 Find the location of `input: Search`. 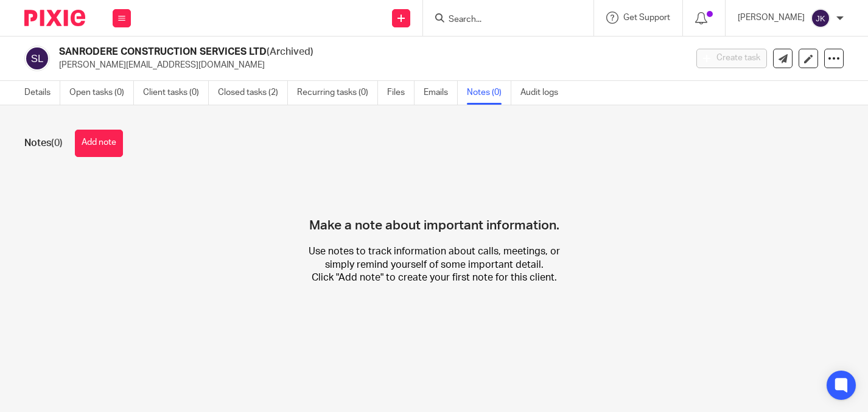

input: Search is located at coordinates (502, 20).